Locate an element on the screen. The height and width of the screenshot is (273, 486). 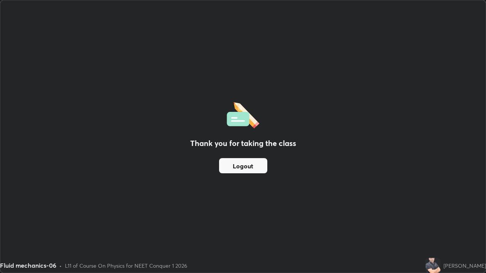
div: L11 of Course On Physics for NEET Conquer 1 2026 is located at coordinates (126, 266).